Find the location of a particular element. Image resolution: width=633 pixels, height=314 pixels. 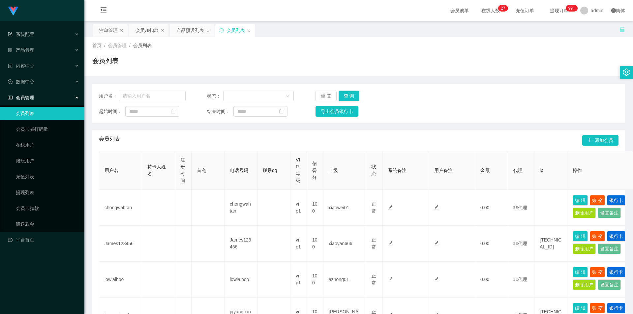

div: 注单管理 is located at coordinates (108, 30).